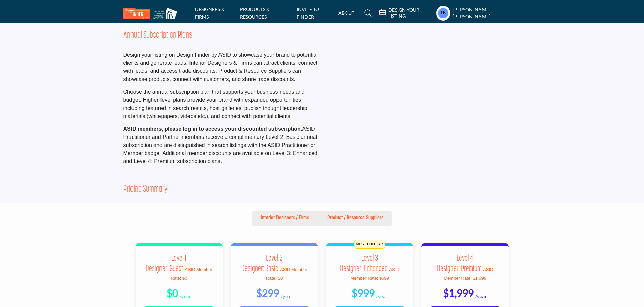 The image size is (644, 307). What do you see at coordinates (459, 264) in the screenshot?
I see `b: Level 4 Designer: Premium` at bounding box center [459, 264].